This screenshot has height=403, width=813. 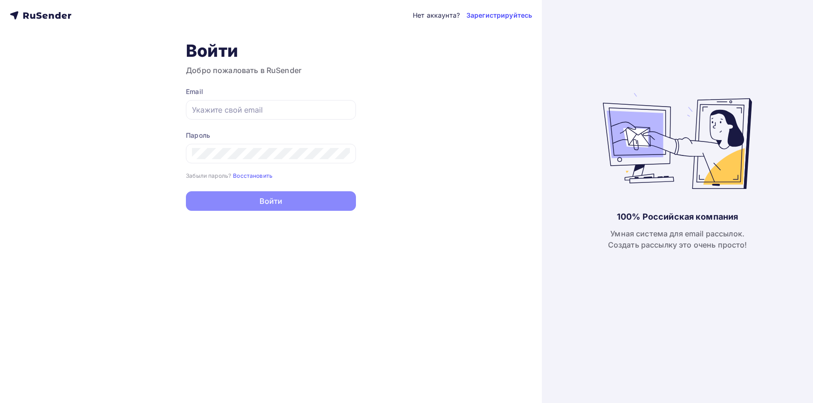 I want to click on div: Email, so click(x=271, y=92).